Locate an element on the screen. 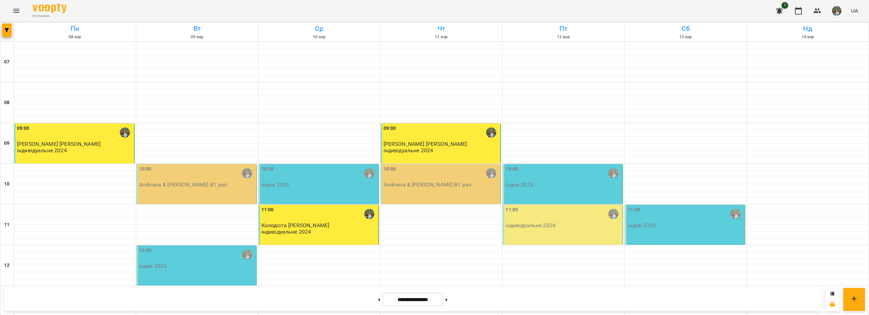 This screenshot has width=869, height=315. h6: Ср is located at coordinates (319, 29).